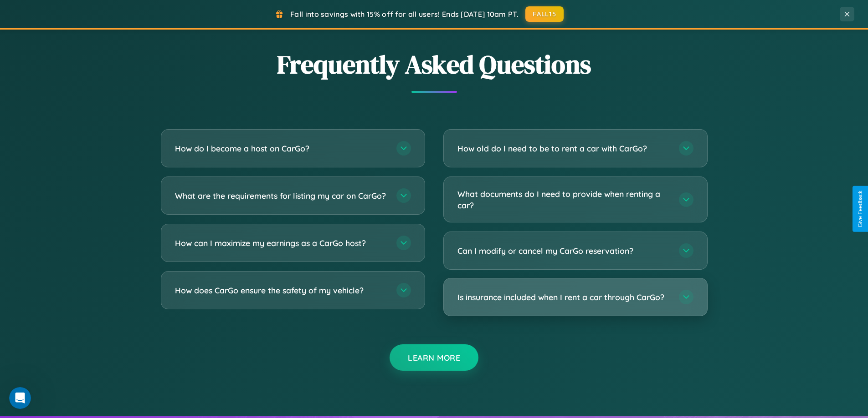 The image size is (868, 418). I want to click on h3: What documents do I need to provide when renting a car?, so click(563, 199).